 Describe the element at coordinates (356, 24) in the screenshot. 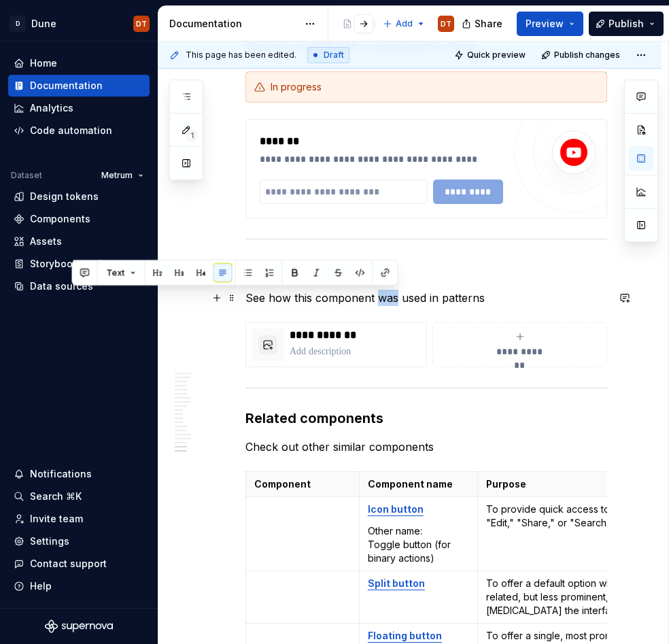

I see `div: Page tree` at that location.